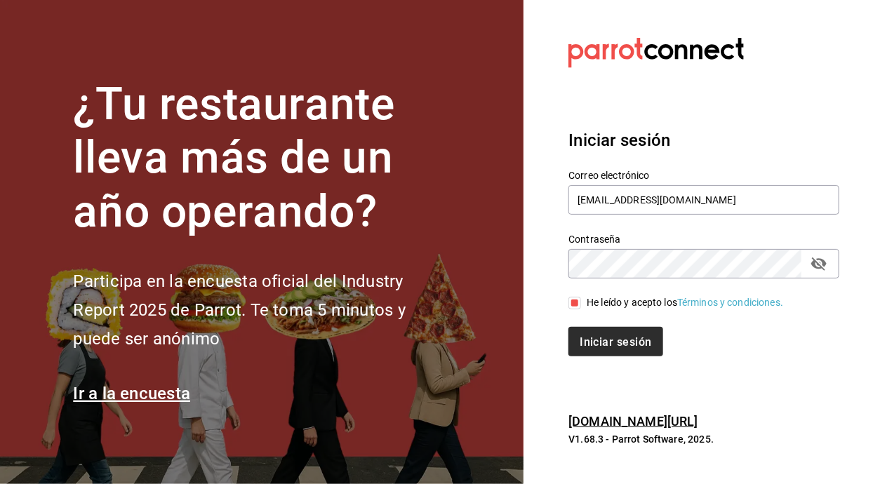 The height and width of the screenshot is (484, 873). Describe the element at coordinates (131, 394) in the screenshot. I see `a: Ir a la encuesta` at that location.